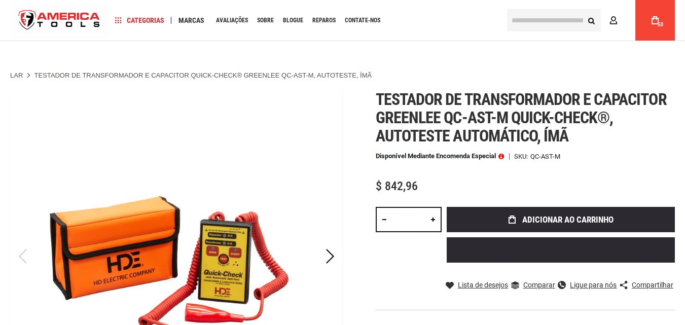 The width and height of the screenshot is (685, 325). What do you see at coordinates (324, 20) in the screenshot?
I see `font: Reparos` at bounding box center [324, 20].